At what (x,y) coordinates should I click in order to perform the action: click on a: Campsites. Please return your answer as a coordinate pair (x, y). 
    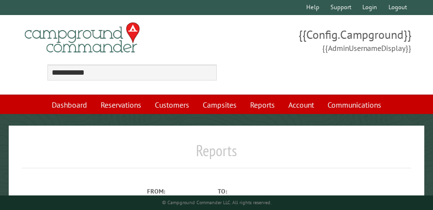
    Looking at the image, I should click on (220, 105).